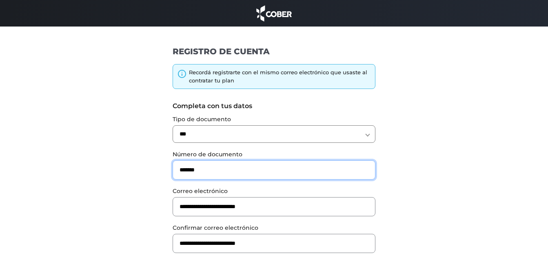 This screenshot has height=262, width=548. Describe the element at coordinates (274, 119) in the screenshot. I see `label: Tipo de documento` at that location.